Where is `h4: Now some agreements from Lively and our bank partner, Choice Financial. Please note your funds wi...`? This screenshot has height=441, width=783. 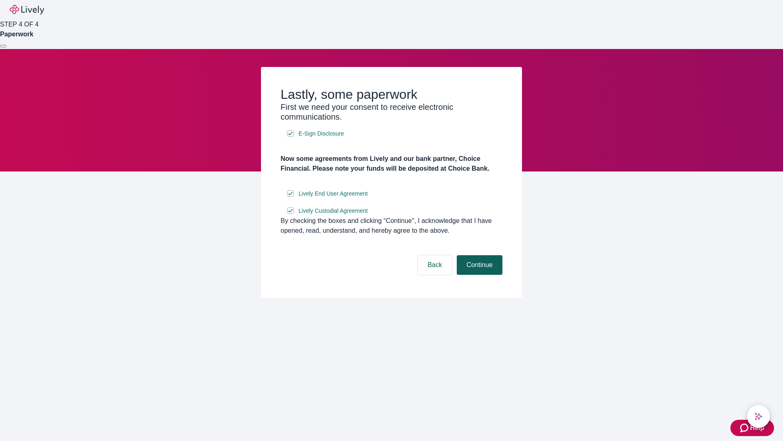
h4: Now some agreements from Lively and our bank partner, Choice Financial. Please note your funds wi... is located at coordinates (392, 164).